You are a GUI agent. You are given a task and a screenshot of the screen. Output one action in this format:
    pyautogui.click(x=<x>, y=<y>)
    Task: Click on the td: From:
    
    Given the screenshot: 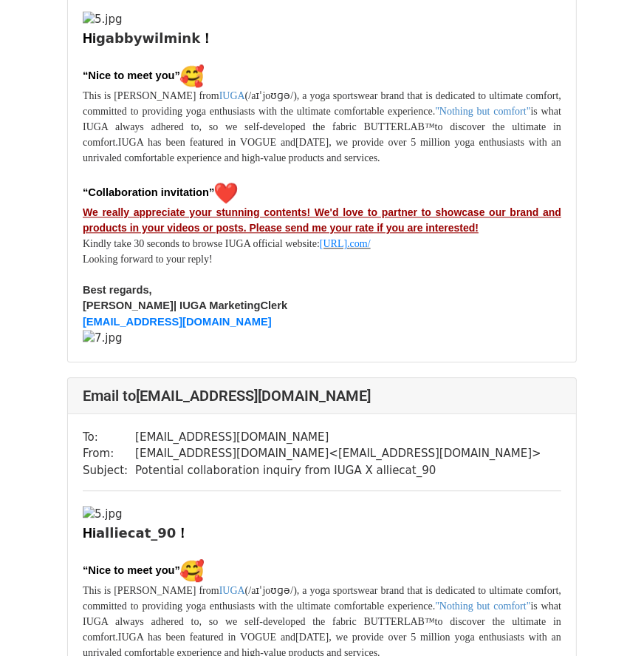 What is the action you would take?
    pyautogui.click(x=109, y=453)
    